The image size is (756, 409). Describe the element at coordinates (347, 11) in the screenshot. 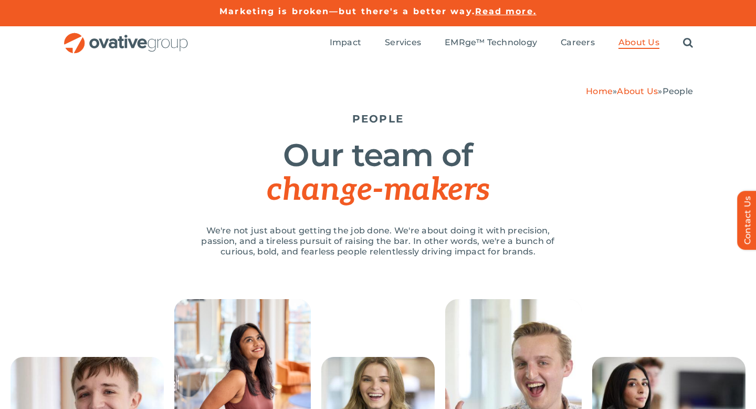

I see `a: Marketing is broken—but there's a better way.` at that location.